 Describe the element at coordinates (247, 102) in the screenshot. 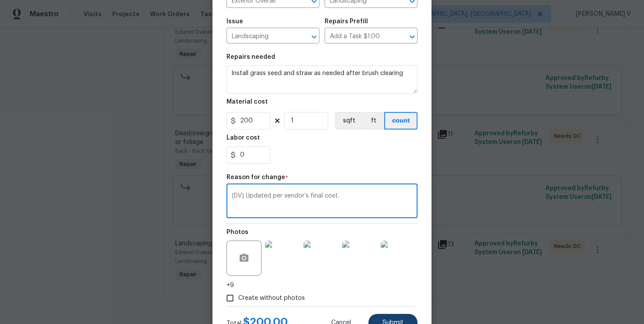

I see `h5: Material cost` at that location.